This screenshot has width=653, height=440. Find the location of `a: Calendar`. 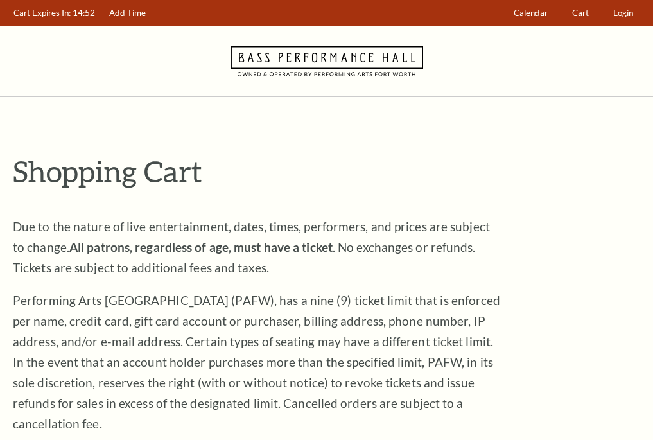

a: Calendar is located at coordinates (531, 13).